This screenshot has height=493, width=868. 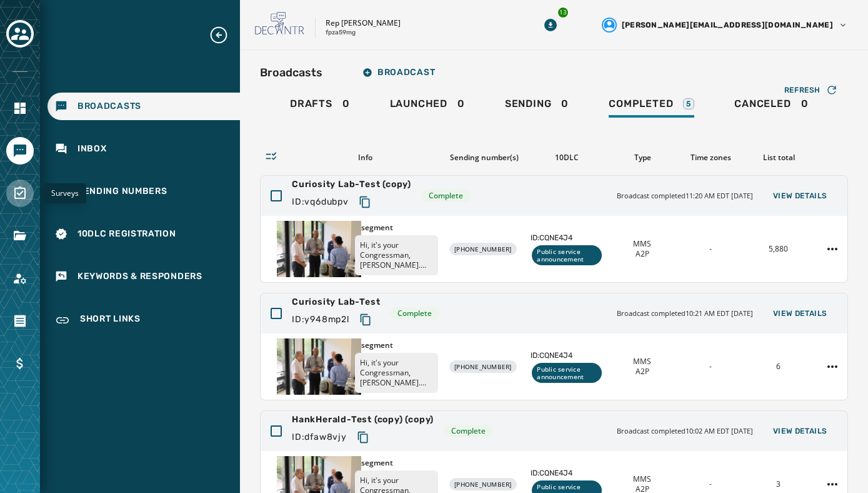 What do you see at coordinates (399, 73) in the screenshot?
I see `button: Broadcast` at bounding box center [399, 73].